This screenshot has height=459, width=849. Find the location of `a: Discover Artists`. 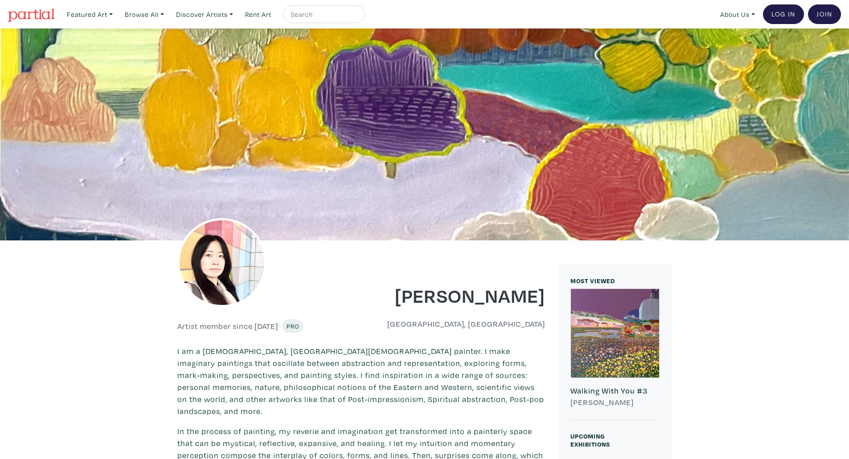

a: Discover Artists is located at coordinates (204, 14).